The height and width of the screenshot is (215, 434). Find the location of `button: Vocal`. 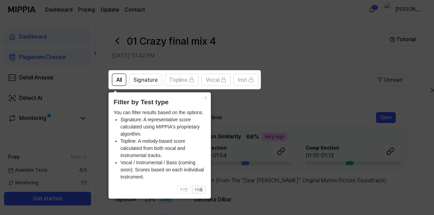

button: Vocal is located at coordinates (216, 80).